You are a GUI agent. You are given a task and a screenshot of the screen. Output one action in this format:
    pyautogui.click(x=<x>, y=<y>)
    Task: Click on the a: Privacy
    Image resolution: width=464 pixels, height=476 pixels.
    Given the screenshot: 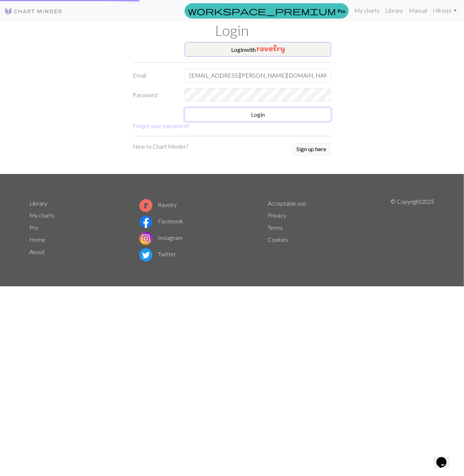 What is the action you would take?
    pyautogui.click(x=277, y=215)
    